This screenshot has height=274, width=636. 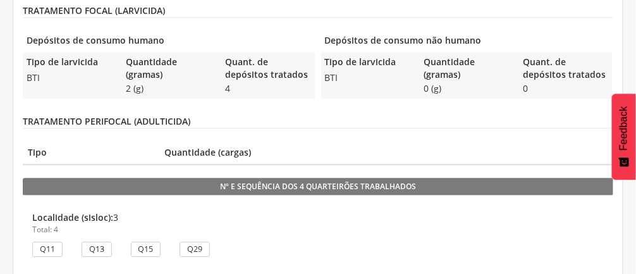 I want to click on legend: Nº e sequência dos 4 quarteirões trabalhados, so click(x=318, y=187).